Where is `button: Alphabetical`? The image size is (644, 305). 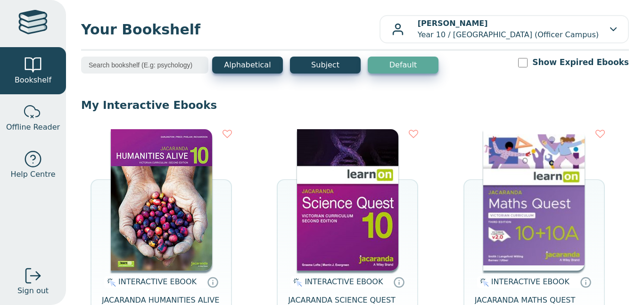 button: Alphabetical is located at coordinates (248, 65).